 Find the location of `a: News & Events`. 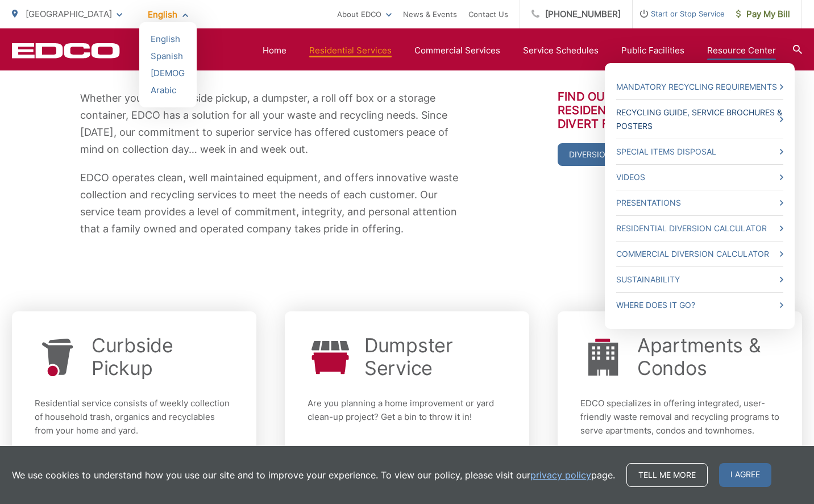

a: News & Events is located at coordinates (429, 14).